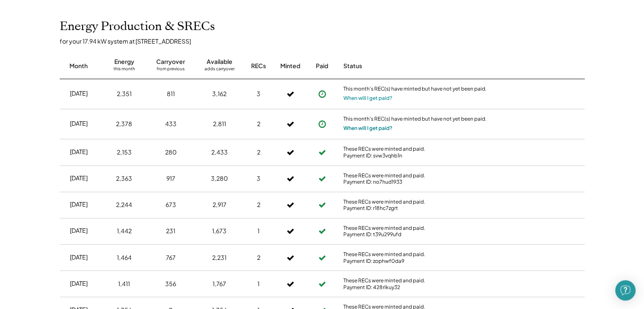 The height and width of the screenshot is (309, 644). What do you see at coordinates (219, 124) in the screenshot?
I see `div: 2,811` at bounding box center [219, 124].